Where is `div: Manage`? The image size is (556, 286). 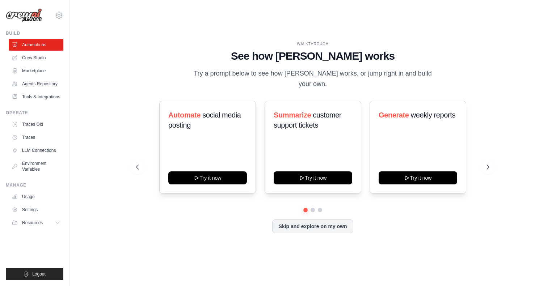
div: Manage is located at coordinates (34, 185).